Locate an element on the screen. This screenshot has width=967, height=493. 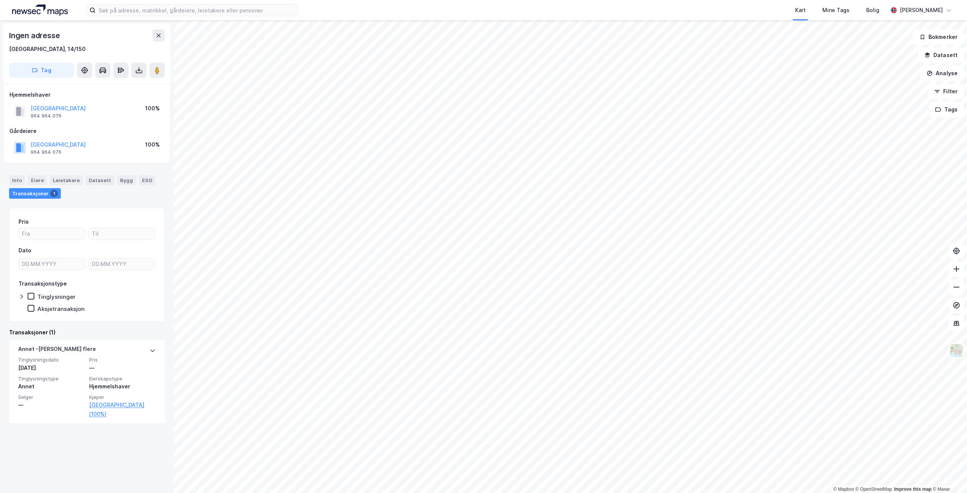
span: Selger is located at coordinates (51, 397).